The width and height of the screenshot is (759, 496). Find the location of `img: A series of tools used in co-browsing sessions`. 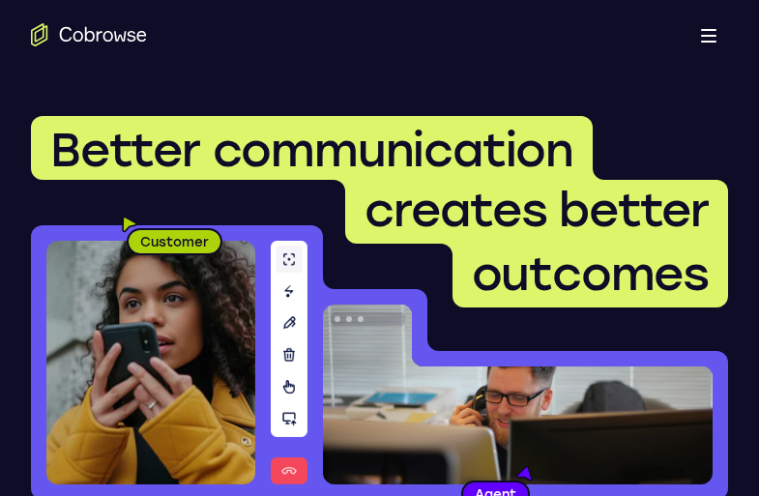

img: A series of tools used in co-browsing sessions is located at coordinates (289, 363).